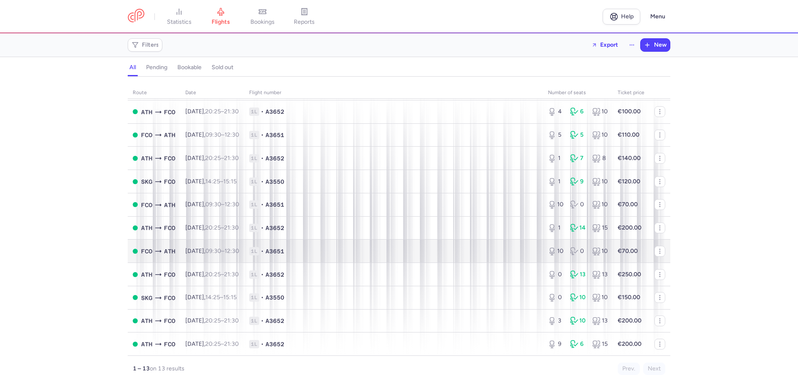 Image resolution: width=798 pixels, height=385 pixels. Describe the element at coordinates (262, 17) in the screenshot. I see `a: bookings` at that location.